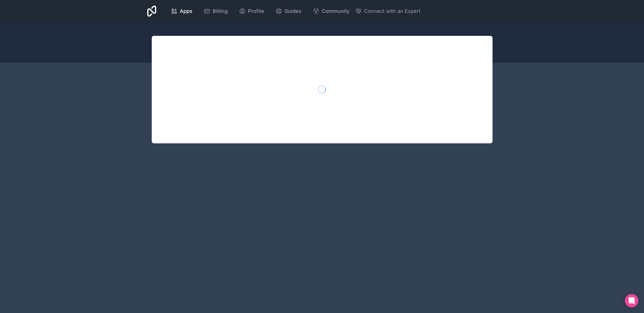 The width and height of the screenshot is (644, 313). Describe the element at coordinates (220, 11) in the screenshot. I see `span: Billing` at that location.